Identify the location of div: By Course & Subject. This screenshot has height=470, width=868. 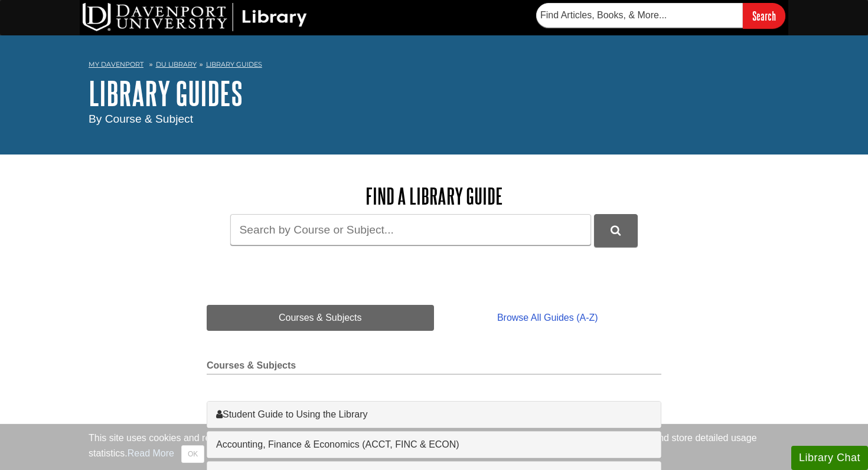
(434, 119).